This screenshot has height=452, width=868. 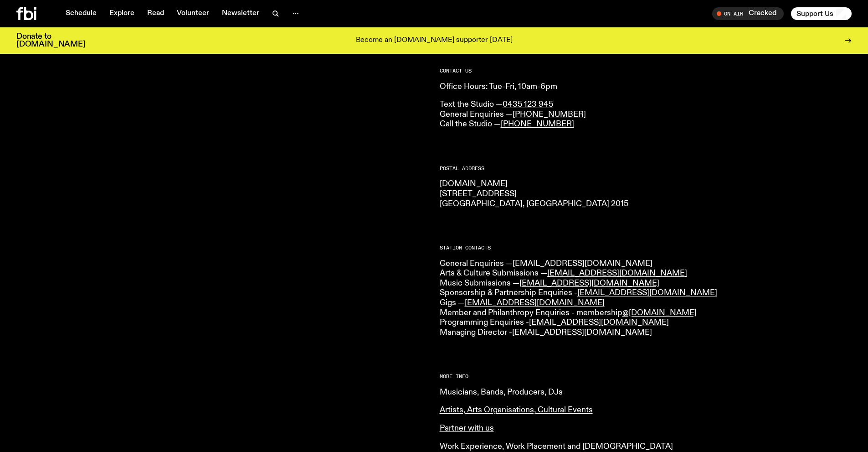 What do you see at coordinates (645, 114) in the screenshot?
I see `p: Text the Studio — General Enquiries — Call the Studio —` at bounding box center [645, 114].